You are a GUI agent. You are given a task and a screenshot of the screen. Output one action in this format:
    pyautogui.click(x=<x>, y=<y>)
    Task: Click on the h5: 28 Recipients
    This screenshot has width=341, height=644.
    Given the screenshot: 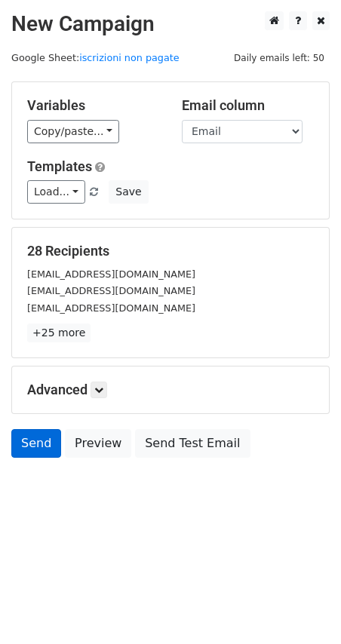 What is the action you would take?
    pyautogui.click(x=170, y=251)
    